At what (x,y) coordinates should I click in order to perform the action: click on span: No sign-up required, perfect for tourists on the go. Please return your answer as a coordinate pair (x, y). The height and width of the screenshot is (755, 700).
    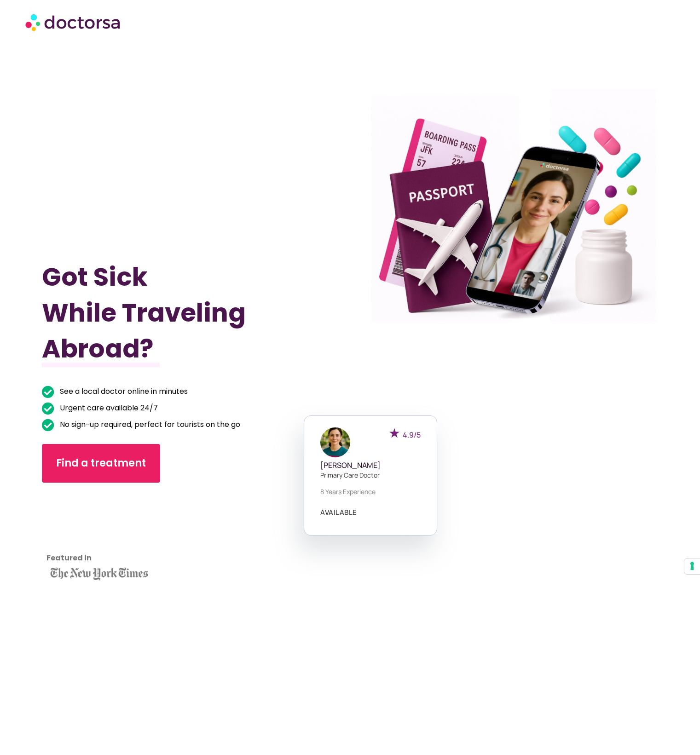
    Looking at the image, I should click on (149, 424).